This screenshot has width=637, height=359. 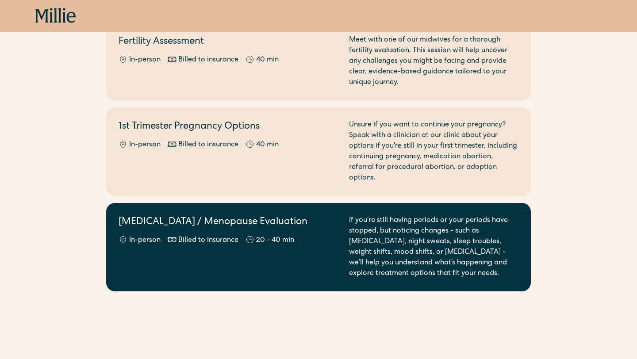 I want to click on div: If you’re still having periods or your periods have stopped, but noticing changes - such as [MEDI..., so click(x=433, y=247).